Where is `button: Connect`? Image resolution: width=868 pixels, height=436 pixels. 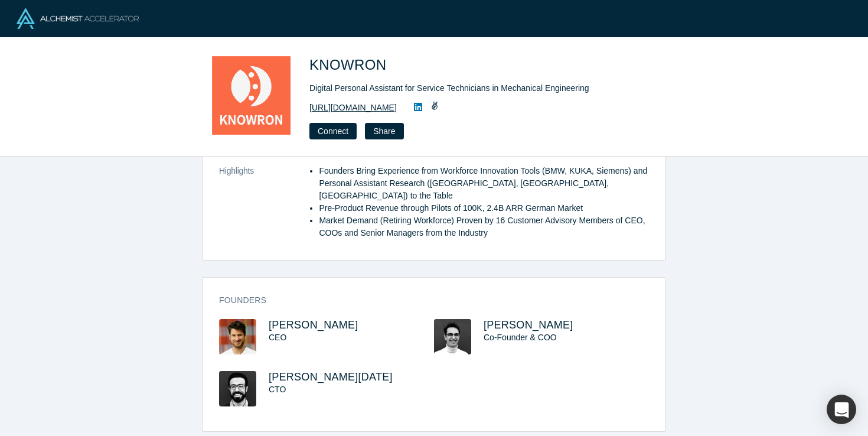
button: Connect is located at coordinates (333, 131).